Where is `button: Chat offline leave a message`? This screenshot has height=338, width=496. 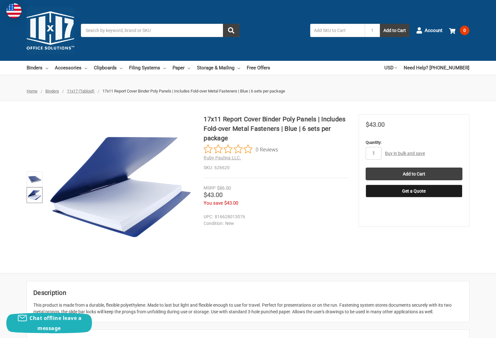
button: Chat offline leave a message is located at coordinates (49, 323).